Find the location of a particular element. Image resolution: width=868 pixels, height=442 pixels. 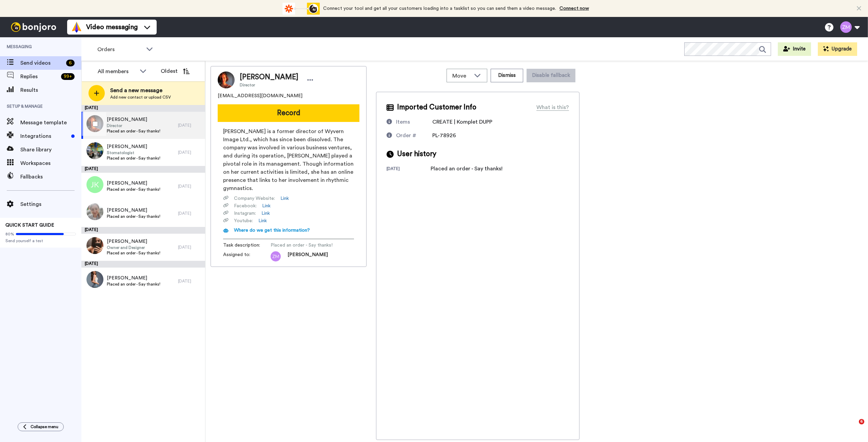

img: d309bbff-7268-4356-acad-07c14ff5dfdb.jpg is located at coordinates (95, 246).